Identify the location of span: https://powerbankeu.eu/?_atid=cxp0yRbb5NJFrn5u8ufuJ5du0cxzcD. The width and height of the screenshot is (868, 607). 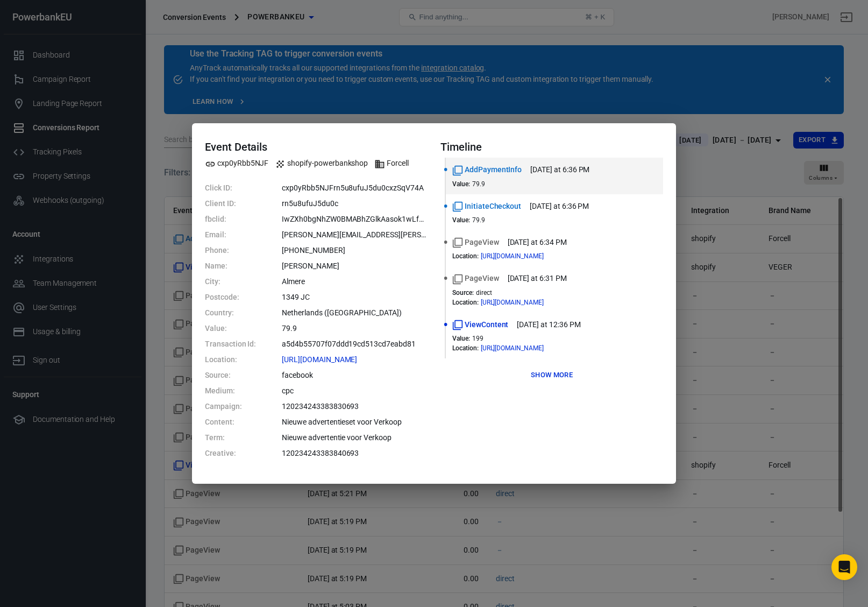
(522, 303).